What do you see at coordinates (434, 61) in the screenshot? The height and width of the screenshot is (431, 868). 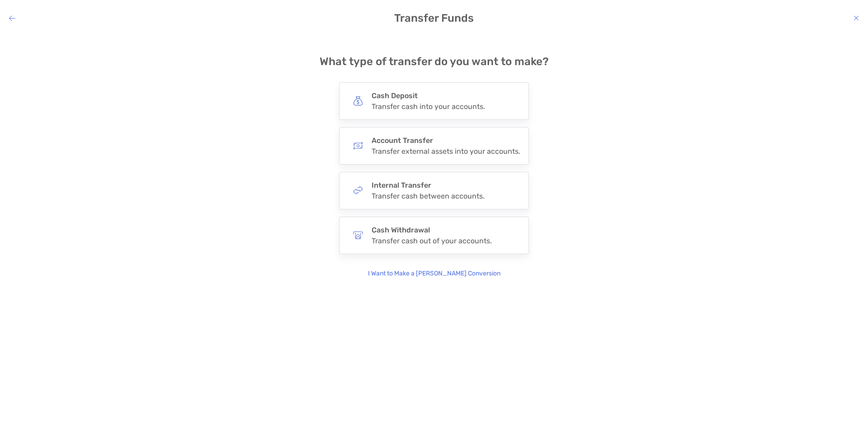 I see `h4: What type of transfer do you want to make?` at bounding box center [434, 61].